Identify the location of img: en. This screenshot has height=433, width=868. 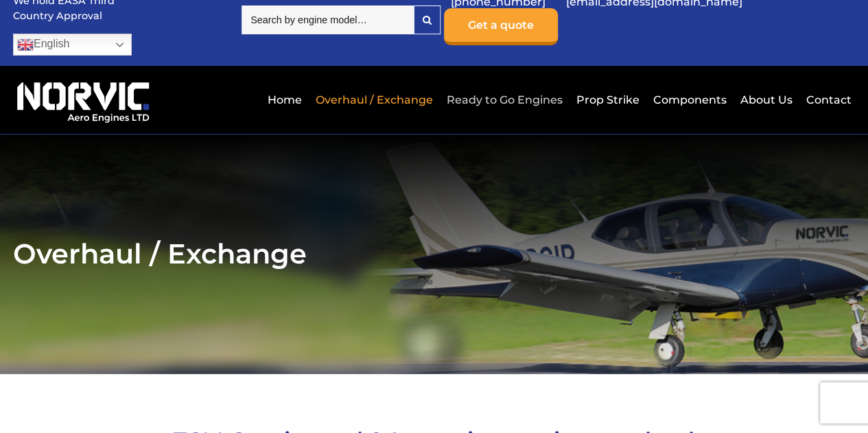
(26, 45).